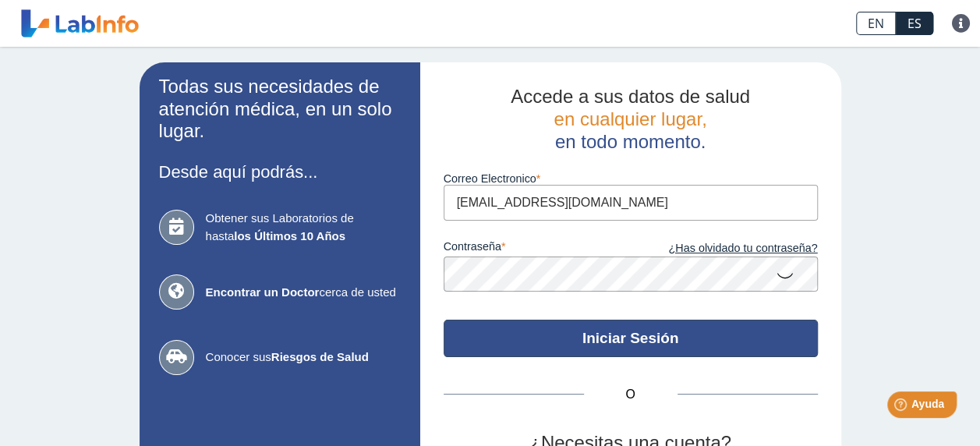  Describe the element at coordinates (87, 19) in the screenshot. I see `span: Ayuda` at that location.